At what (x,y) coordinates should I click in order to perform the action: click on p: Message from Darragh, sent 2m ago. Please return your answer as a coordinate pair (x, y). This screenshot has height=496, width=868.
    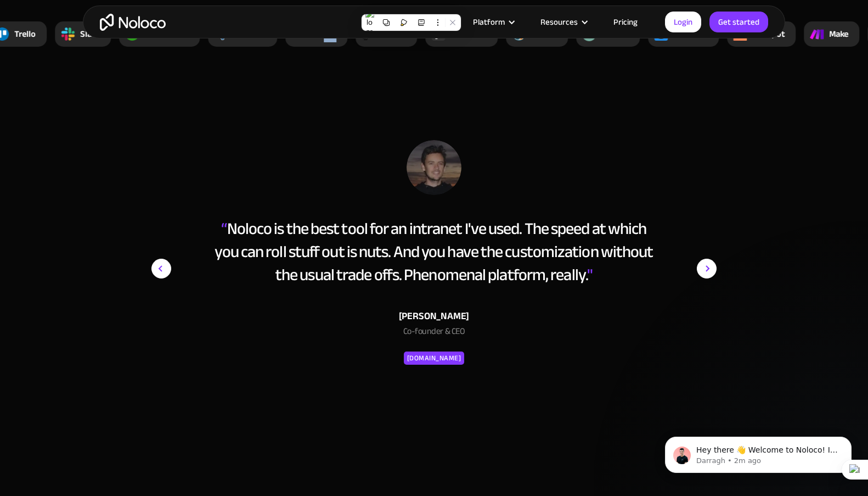
    Looking at the image, I should click on (119, 47).